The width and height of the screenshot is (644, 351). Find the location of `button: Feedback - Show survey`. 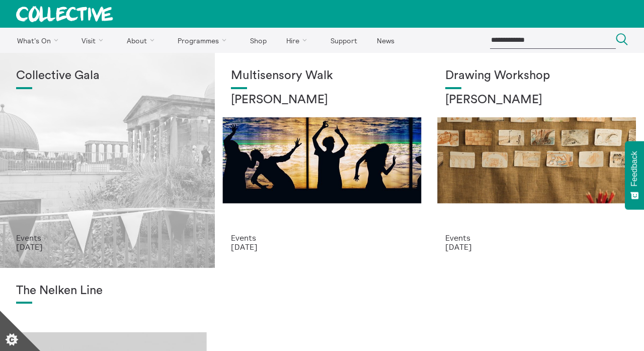

button: Feedback - Show survey is located at coordinates (634, 175).